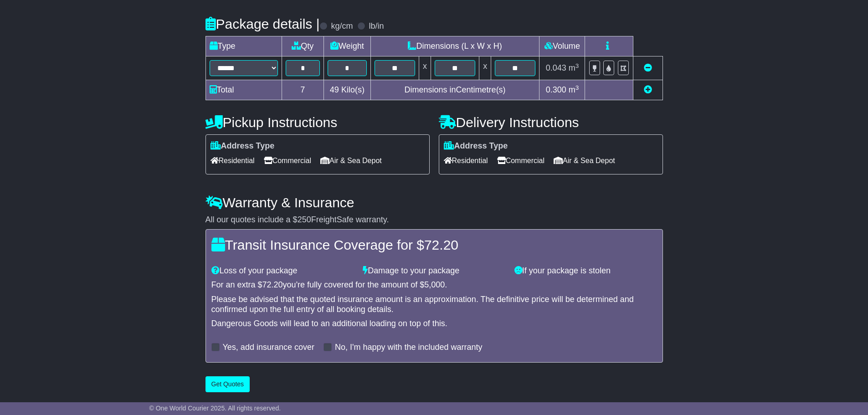  I want to click on div: For an extra $ you're fully covered for the amount of $ ., so click(434, 285).